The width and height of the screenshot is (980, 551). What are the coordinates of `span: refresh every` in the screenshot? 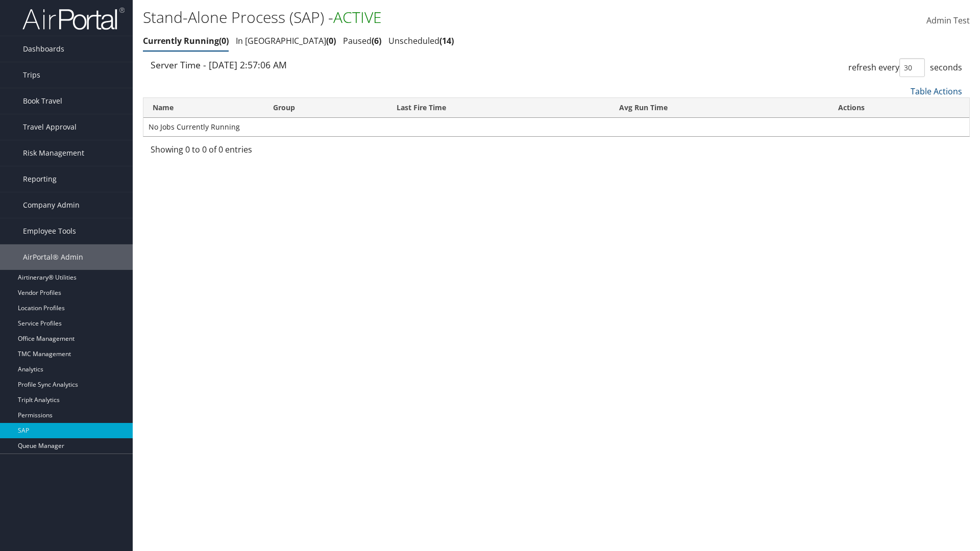 It's located at (874, 67).